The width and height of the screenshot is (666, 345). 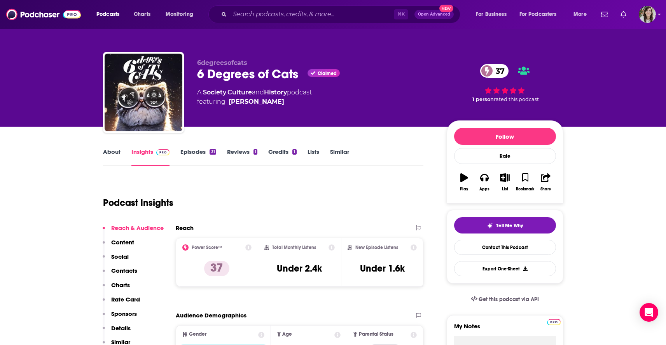 What do you see at coordinates (198, 157) in the screenshot?
I see `a: Episodes31` at bounding box center [198, 157].